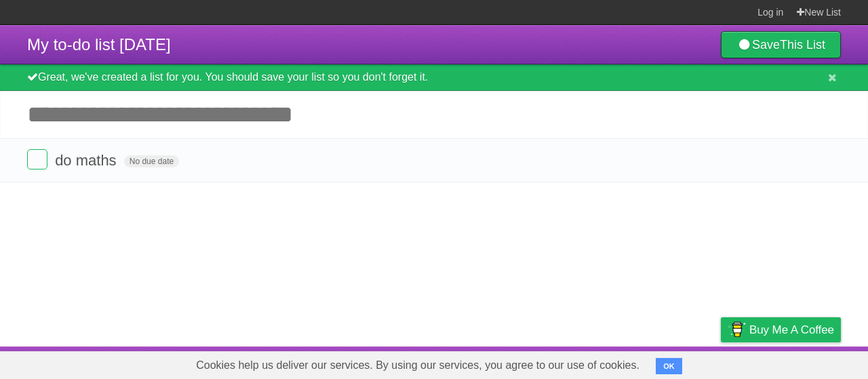 The height and width of the screenshot is (379, 868). Describe the element at coordinates (38, 159) in the screenshot. I see `label: Done` at that location.